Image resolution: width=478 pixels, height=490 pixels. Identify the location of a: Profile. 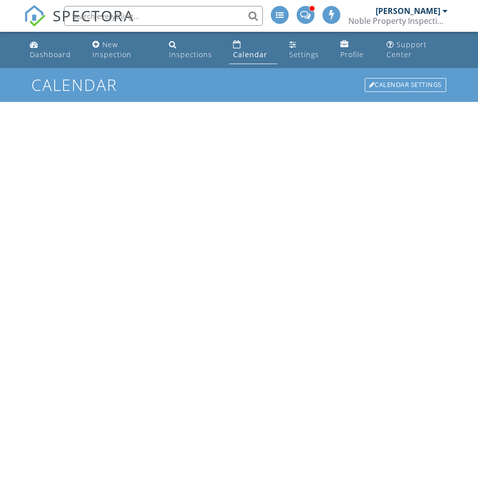
(355, 50).